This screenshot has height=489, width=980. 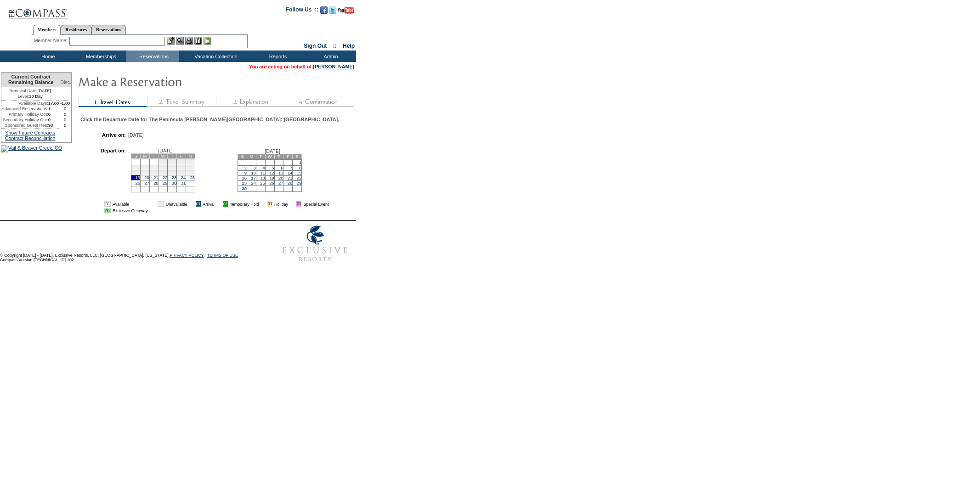 What do you see at coordinates (176, 204) in the screenshot?
I see `td: Unavailable` at bounding box center [176, 204].